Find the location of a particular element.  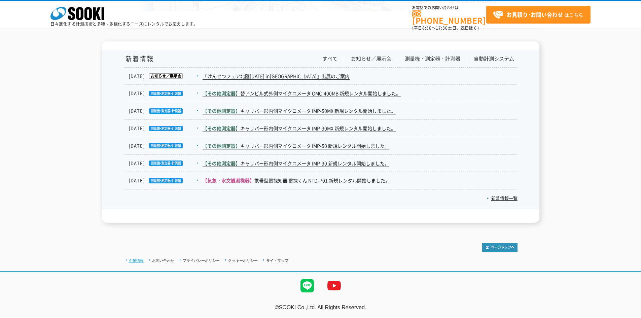

a: 【気象・水文観測機器】携帯型雷探知器 雷探くん NTD-P01 新規レンタル開始しました。 is located at coordinates (296, 180).